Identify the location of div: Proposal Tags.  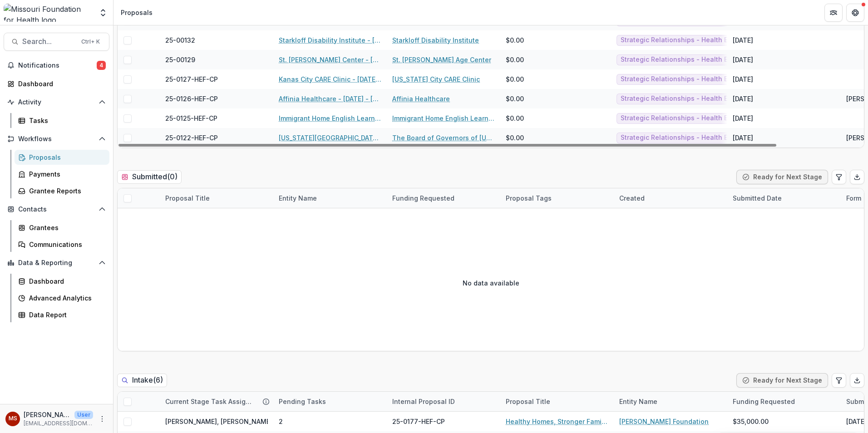
(528, 198).